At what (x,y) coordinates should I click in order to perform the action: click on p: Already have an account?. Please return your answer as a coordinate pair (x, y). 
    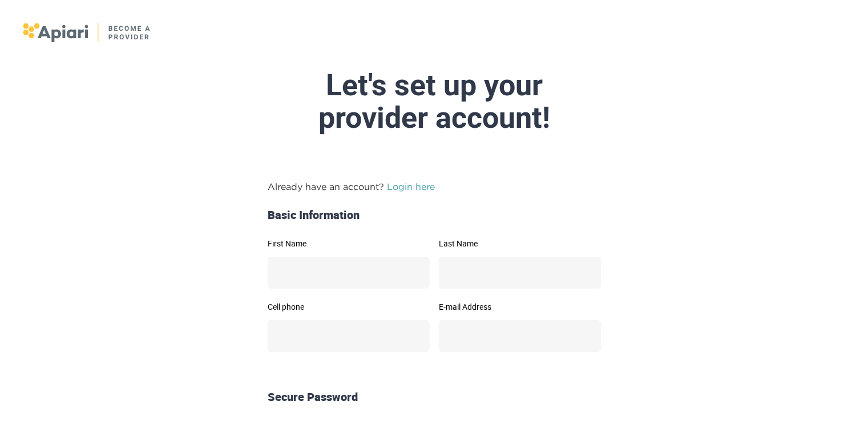
    Looking at the image, I should click on (434, 187).